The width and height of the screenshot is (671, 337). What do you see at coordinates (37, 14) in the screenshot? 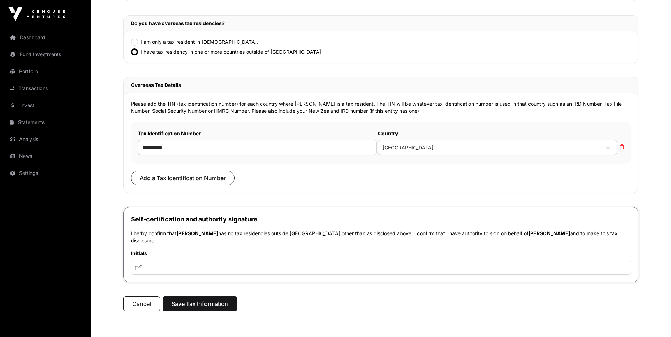
I see `img: Icehouse Ventures Logo` at bounding box center [37, 14].